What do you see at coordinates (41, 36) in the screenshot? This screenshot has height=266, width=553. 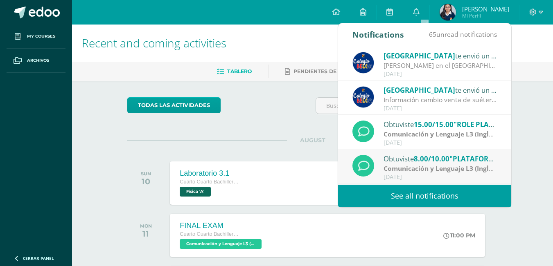 I see `span: My courses` at bounding box center [41, 36].